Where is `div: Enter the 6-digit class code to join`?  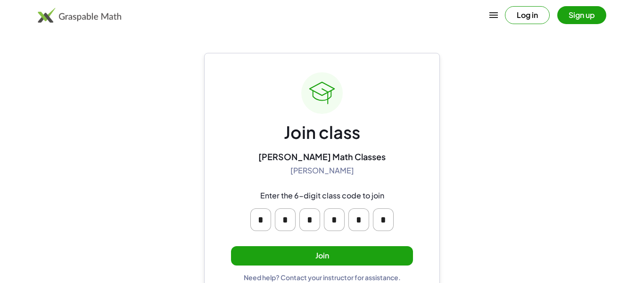
div: Enter the 6-digit class code to join is located at coordinates (322, 195).